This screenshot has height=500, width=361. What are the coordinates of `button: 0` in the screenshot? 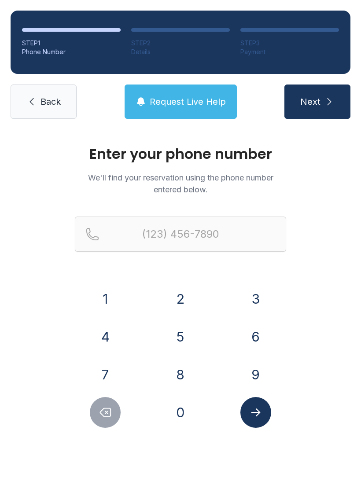 It's located at (181, 413).